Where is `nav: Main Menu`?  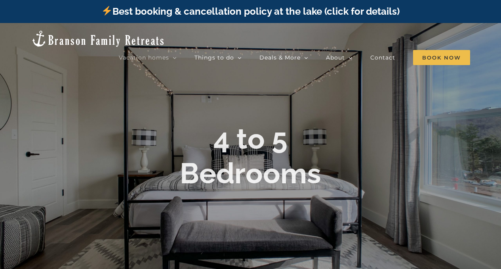 nav: Main Menu is located at coordinates (294, 57).